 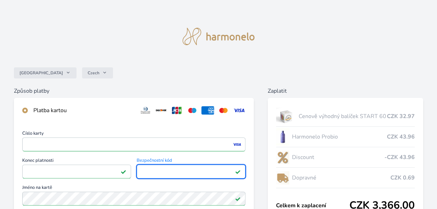 I want to click on span: Dopravné, so click(x=341, y=178).